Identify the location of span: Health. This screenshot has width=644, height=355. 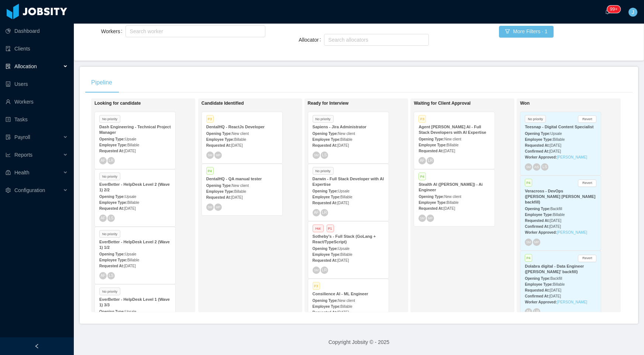
(22, 173).